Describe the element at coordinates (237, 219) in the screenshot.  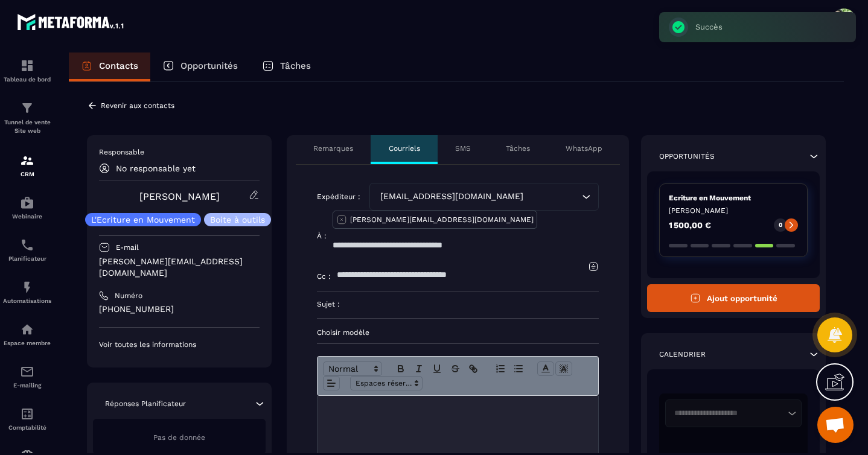
I see `p: Boite à outils` at that location.